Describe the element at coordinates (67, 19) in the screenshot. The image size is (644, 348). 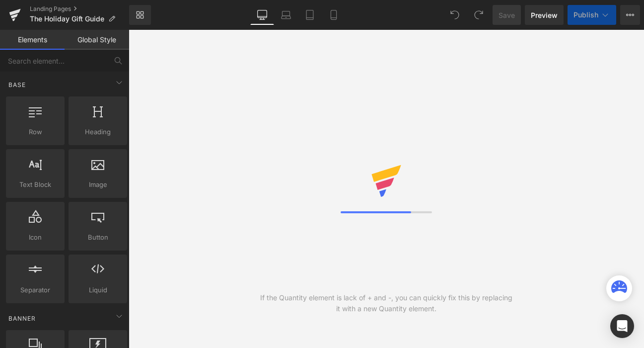
I see `span: The Holiday Gift Guide` at that location.